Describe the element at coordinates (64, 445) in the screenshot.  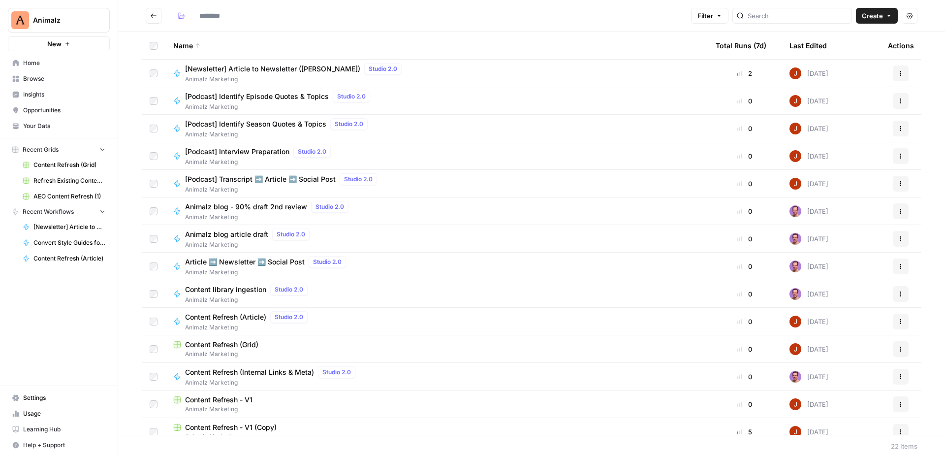
I see `span: Help + Support` at that location.